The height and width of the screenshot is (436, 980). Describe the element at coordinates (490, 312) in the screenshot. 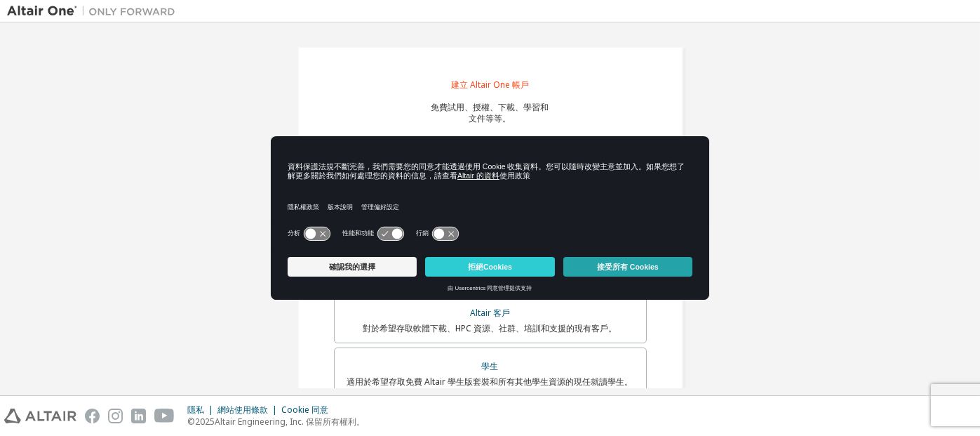

I see `font: Altair 客戶` at that location.